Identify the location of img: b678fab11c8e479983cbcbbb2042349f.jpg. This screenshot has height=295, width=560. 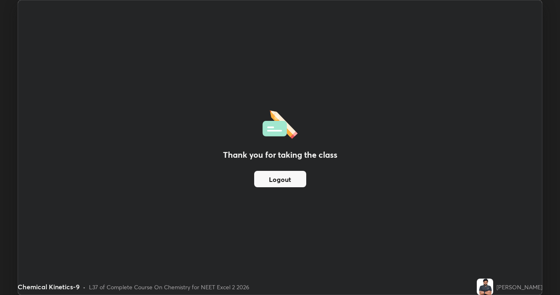
(485, 287).